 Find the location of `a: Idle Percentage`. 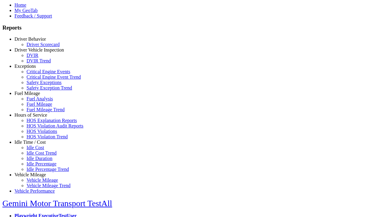

a: Idle Percentage is located at coordinates (41, 164).